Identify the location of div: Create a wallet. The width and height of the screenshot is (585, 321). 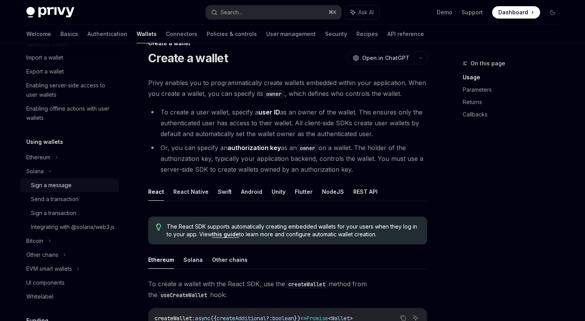
(288, 43).